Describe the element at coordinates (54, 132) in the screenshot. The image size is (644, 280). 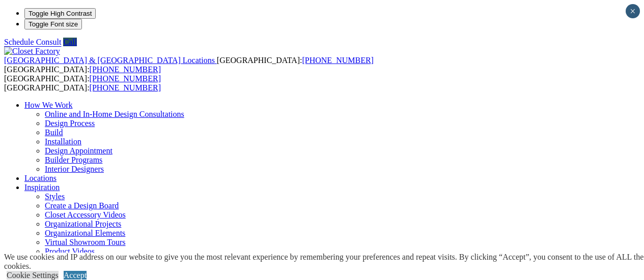
I see `a: Build` at that location.